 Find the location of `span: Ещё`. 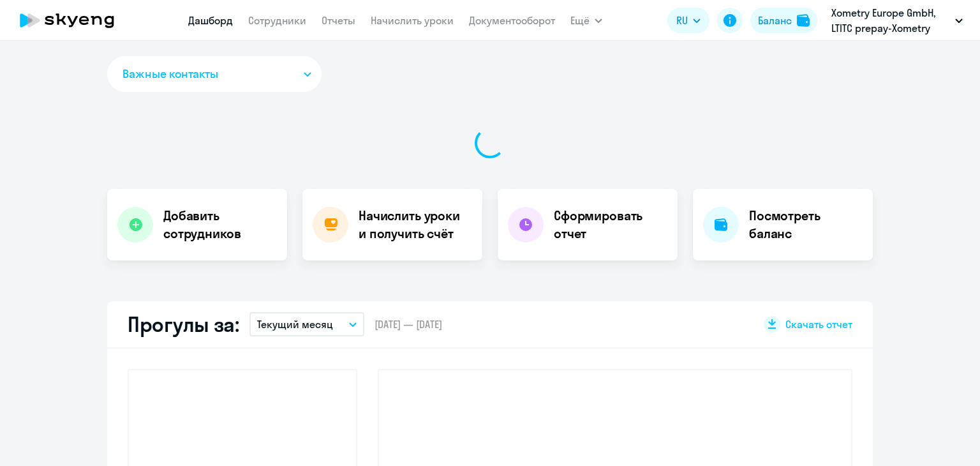

span: Ещё is located at coordinates (580, 21).